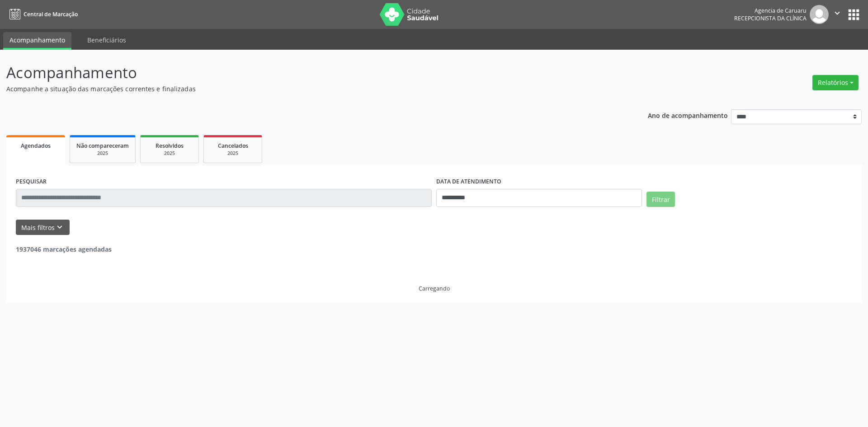 The height and width of the screenshot is (427, 868). I want to click on button: Relatórios, so click(836, 83).